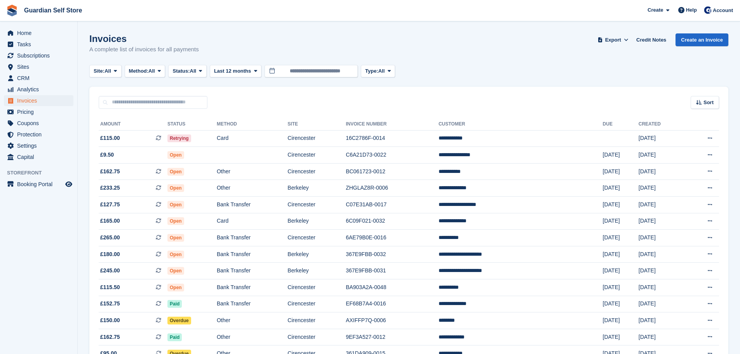 This screenshot has height=354, width=740. Describe the element at coordinates (139, 71) in the screenshot. I see `span: Method:` at that location.